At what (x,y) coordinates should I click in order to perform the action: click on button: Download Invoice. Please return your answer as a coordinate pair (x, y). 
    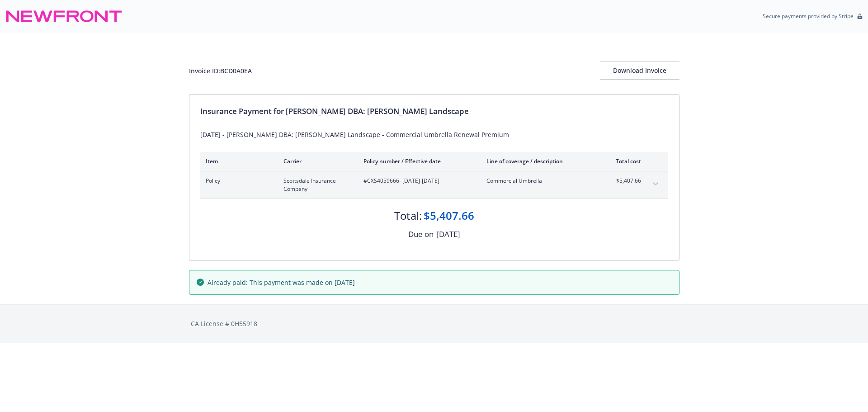
    Looking at the image, I should click on (640, 71).